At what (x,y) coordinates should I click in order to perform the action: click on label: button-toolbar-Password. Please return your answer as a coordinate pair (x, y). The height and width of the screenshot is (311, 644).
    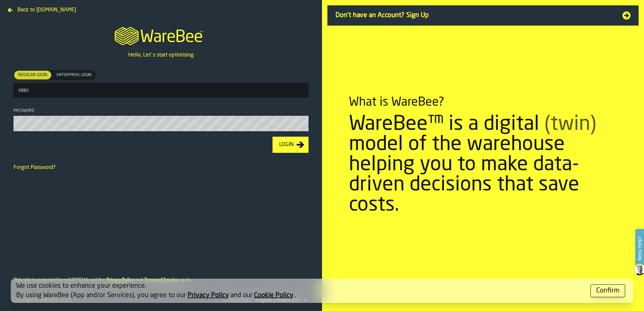
    Looking at the image, I should click on (161, 120).